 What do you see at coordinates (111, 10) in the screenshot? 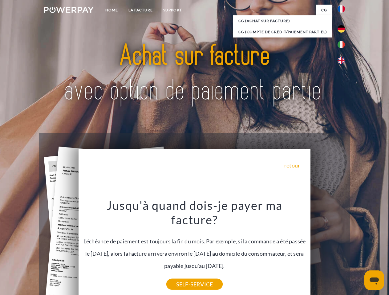
I see `a: Home` at bounding box center [111, 10].